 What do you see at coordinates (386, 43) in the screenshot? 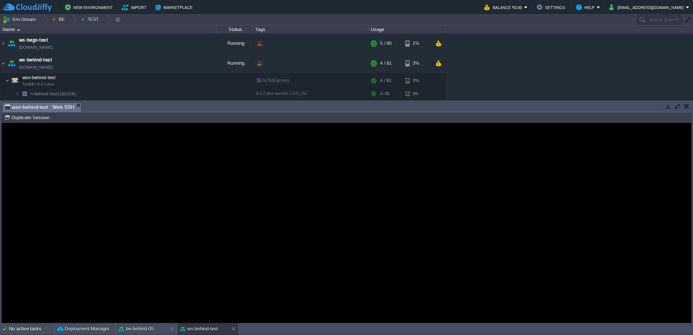
I see `div: 5 / 80` at bounding box center [386, 43].